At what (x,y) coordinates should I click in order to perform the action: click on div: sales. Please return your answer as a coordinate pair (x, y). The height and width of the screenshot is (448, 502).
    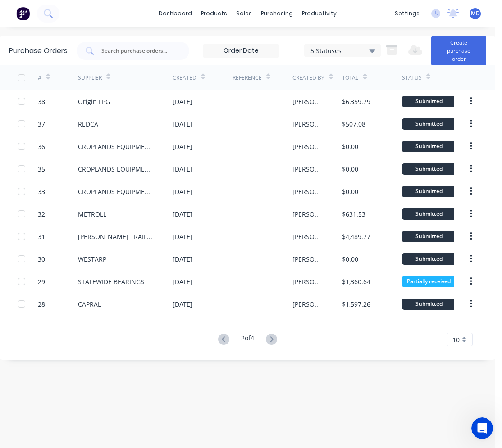
    Looking at the image, I should click on (244, 13).